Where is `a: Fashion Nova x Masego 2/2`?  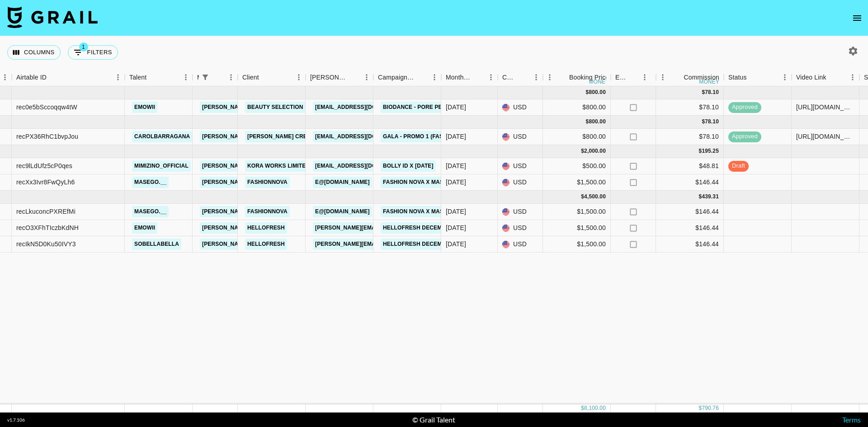 a: Fashion Nova x Masego 2/2 is located at coordinates (424, 212).